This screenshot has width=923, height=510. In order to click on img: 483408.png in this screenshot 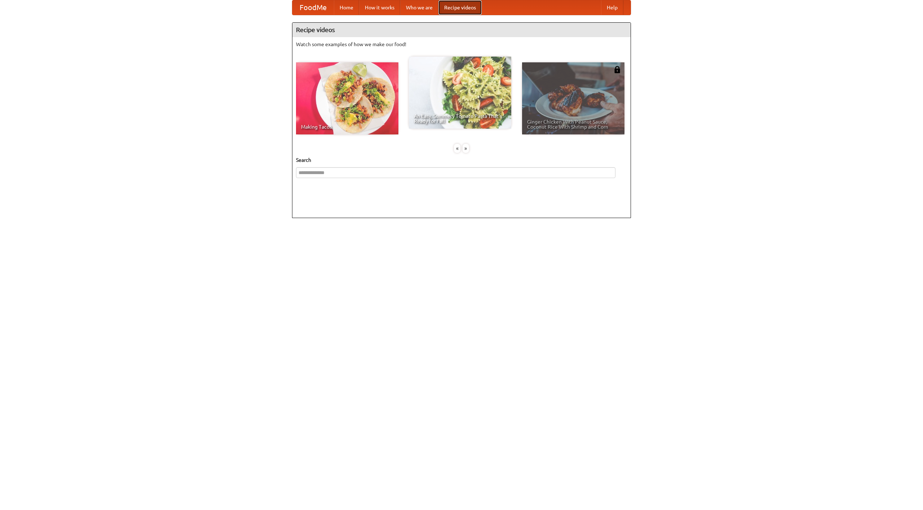, I will do `click(618, 70)`.